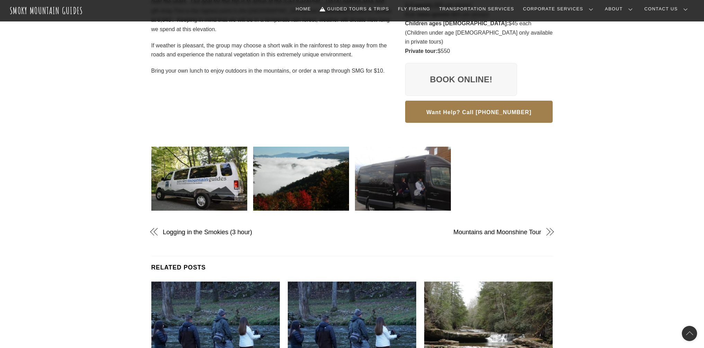 This screenshot has width=704, height=348. I want to click on a: Mountains and Moonshine Tour, so click(453, 232).